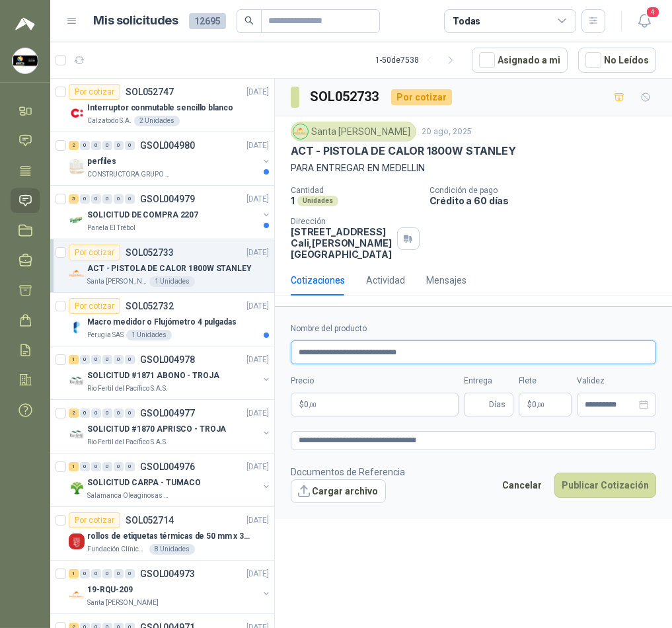 The width and height of the screenshot is (672, 628). Describe the element at coordinates (348, 472) in the screenshot. I see `p: Documentos de Referencia` at that location.